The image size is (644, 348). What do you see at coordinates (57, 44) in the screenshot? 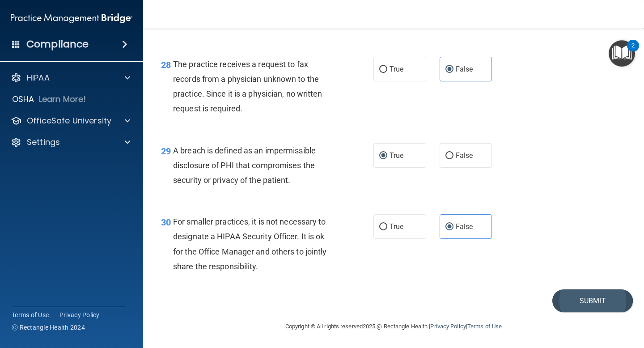
I see `h4: Compliance` at bounding box center [57, 44].